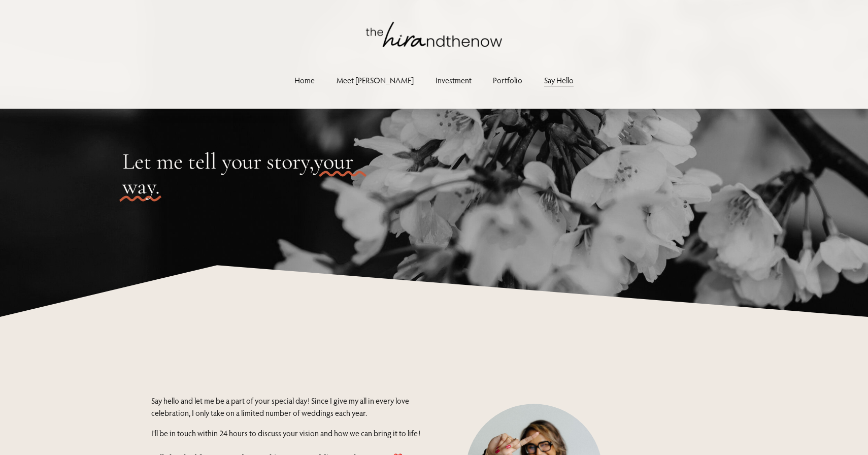 The image size is (868, 455). What do you see at coordinates (434, 35) in the screenshot?
I see `img: thehirandthenow` at bounding box center [434, 35].